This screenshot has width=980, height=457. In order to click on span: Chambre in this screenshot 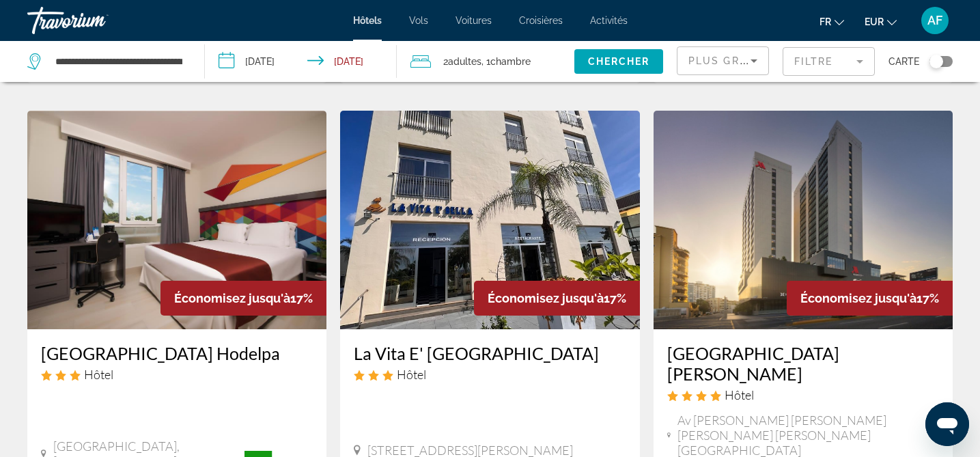, I will do `click(510, 61)`.